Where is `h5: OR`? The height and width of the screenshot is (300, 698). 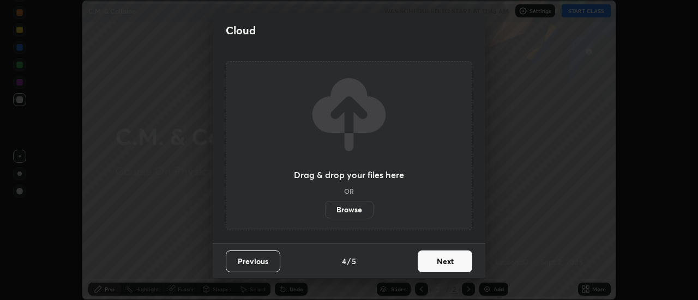
h5: OR is located at coordinates (349, 191).